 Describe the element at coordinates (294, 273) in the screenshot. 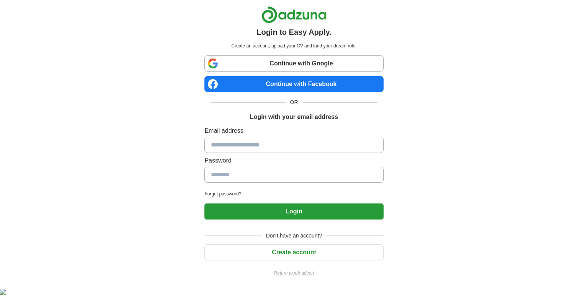

I see `a: Return to job advert` at that location.